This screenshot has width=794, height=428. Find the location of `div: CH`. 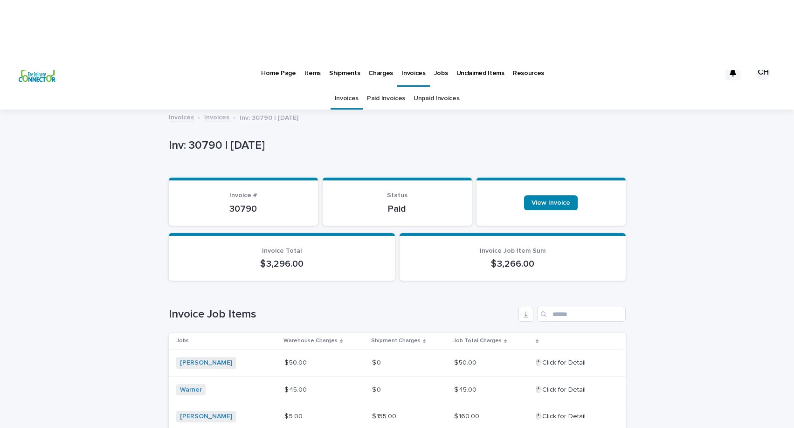

div: CH is located at coordinates (763, 73).